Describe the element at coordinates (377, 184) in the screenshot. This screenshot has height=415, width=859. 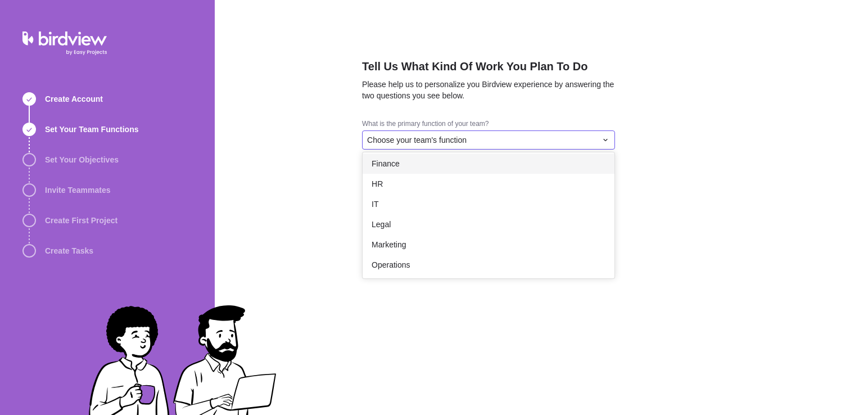
I see `span: HR` at that location.